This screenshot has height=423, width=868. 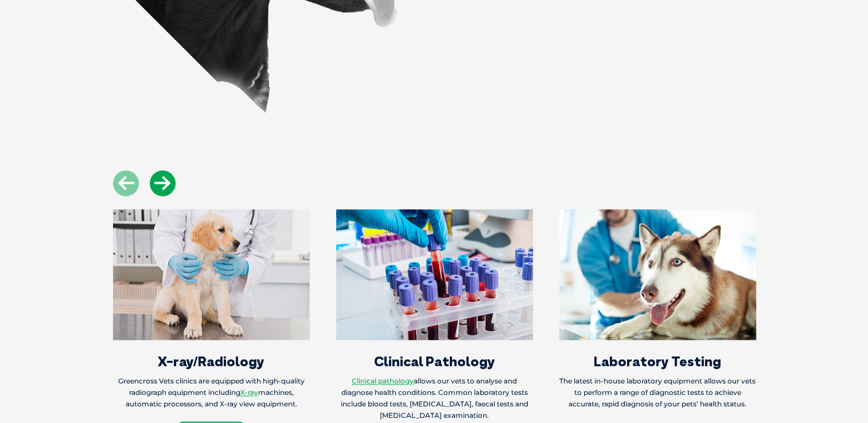 I want to click on a: X-ray, so click(x=249, y=392).